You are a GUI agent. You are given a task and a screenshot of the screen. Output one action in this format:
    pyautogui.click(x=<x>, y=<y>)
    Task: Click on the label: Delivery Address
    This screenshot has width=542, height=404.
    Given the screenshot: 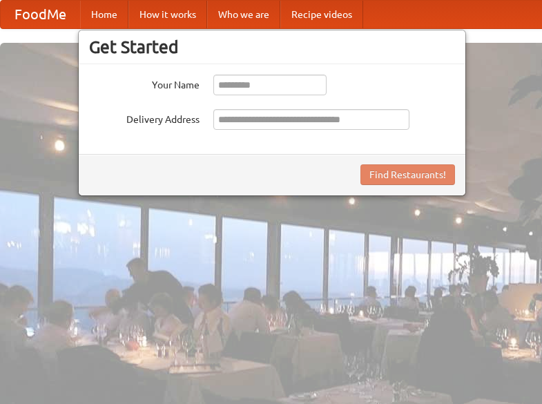 What is the action you would take?
    pyautogui.click(x=144, y=117)
    